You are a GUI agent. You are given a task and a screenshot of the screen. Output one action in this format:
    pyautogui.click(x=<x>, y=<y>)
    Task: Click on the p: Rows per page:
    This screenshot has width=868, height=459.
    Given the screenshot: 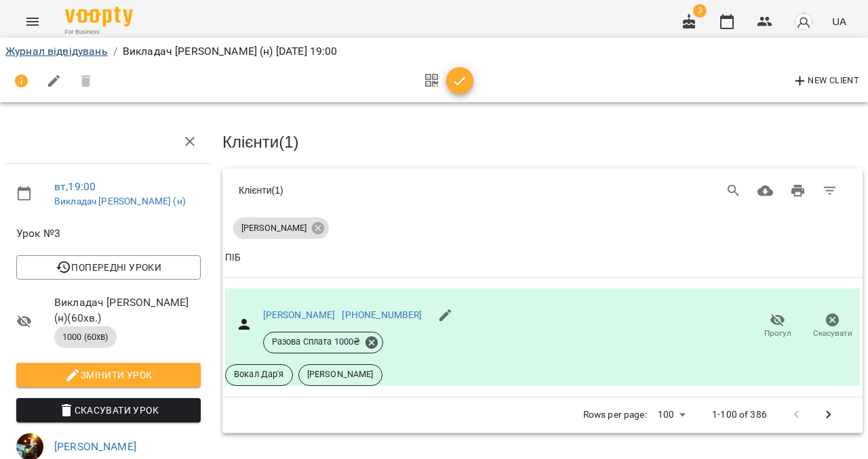 What is the action you would take?
    pyautogui.click(x=615, y=415)
    